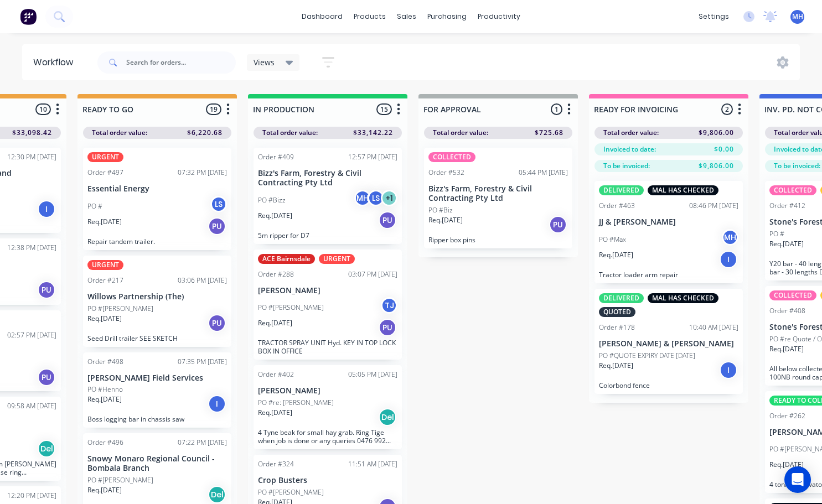 The image size is (822, 504). I want to click on div: Order #408, so click(787, 310).